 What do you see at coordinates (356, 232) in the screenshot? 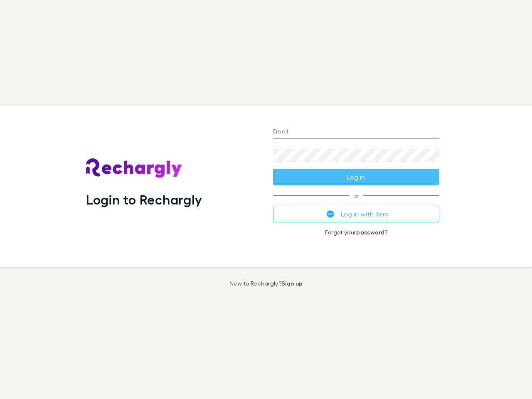
I see `p: Forgot your ?` at bounding box center [356, 232].